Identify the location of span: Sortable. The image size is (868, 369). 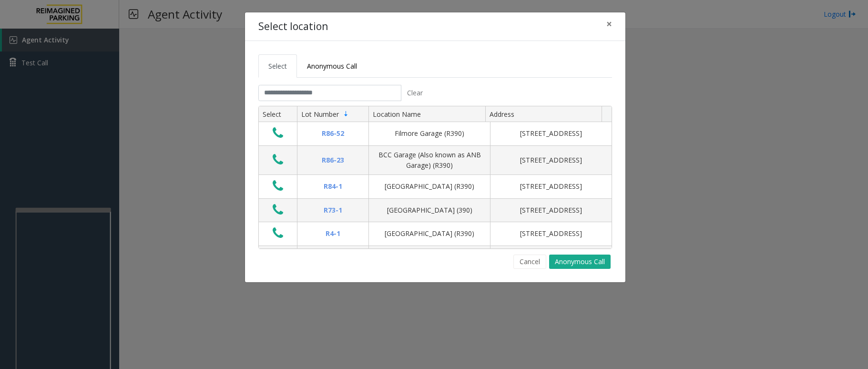
(346, 114).